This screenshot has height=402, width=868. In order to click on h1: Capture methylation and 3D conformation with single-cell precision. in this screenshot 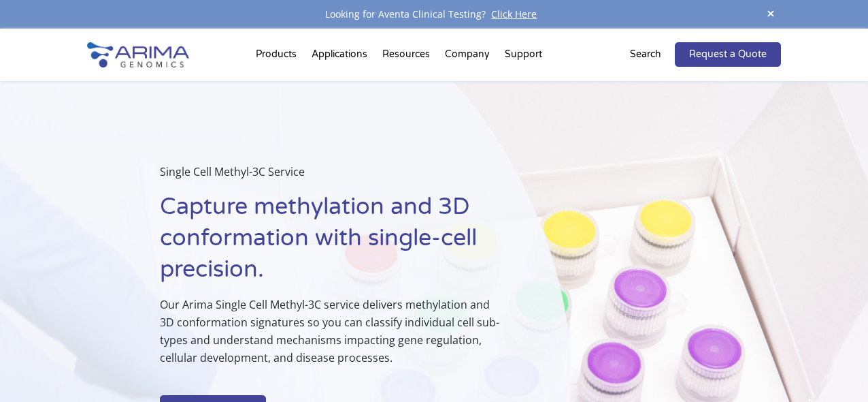, I will do `click(331, 243)`.